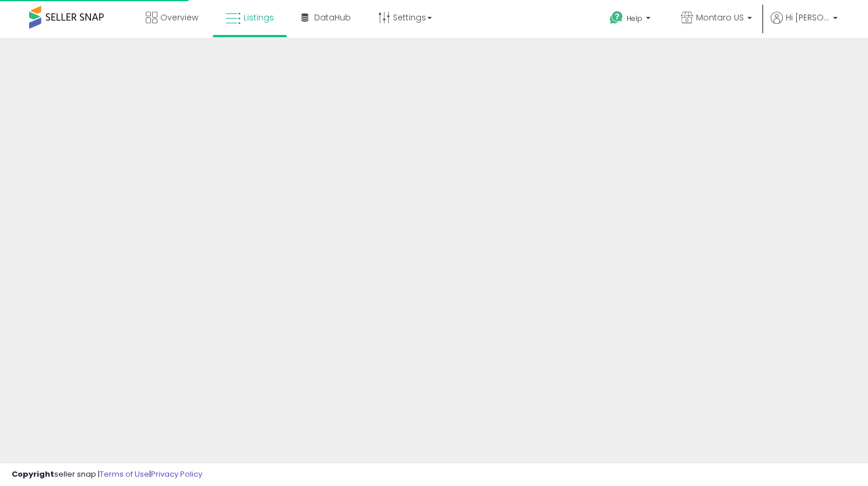  Describe the element at coordinates (634, 18) in the screenshot. I see `span: Help` at that location.